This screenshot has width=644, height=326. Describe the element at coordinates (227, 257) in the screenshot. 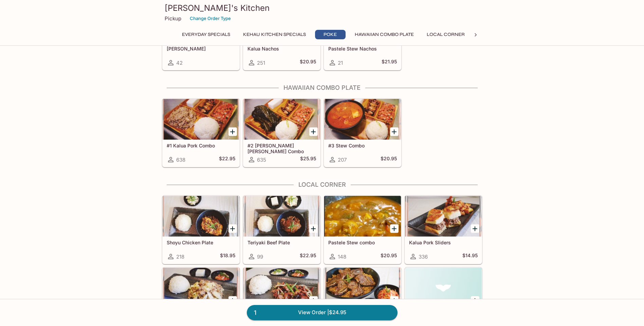

I see `h5: $18.95` at that location.